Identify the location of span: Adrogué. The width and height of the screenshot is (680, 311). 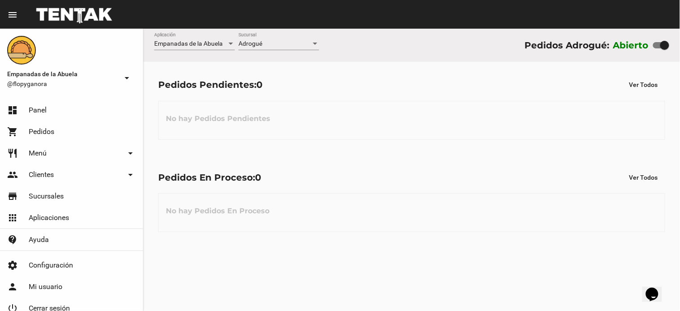
(250, 43).